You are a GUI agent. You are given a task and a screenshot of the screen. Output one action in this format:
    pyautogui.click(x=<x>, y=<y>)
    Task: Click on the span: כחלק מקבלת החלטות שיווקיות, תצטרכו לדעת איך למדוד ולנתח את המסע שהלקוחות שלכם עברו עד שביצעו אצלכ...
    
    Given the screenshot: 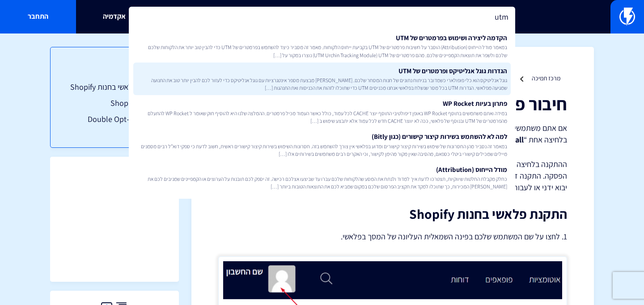 What is the action you would take?
    pyautogui.click(x=322, y=183)
    